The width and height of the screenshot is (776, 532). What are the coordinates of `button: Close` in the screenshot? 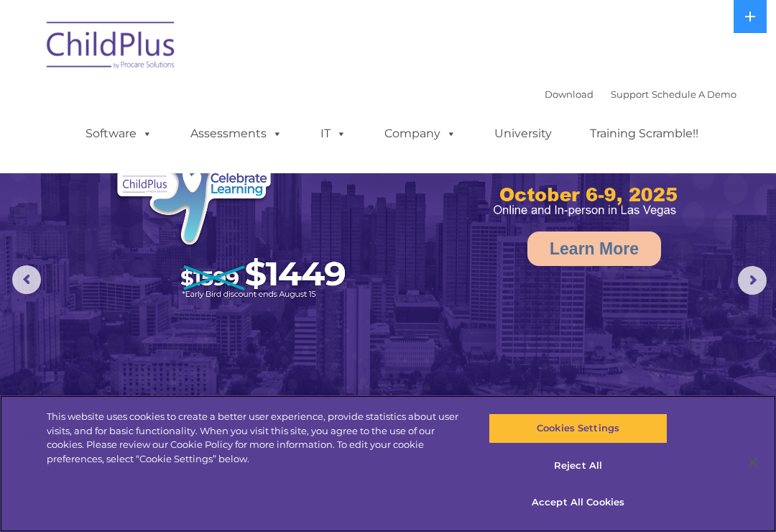 It's located at (753, 462).